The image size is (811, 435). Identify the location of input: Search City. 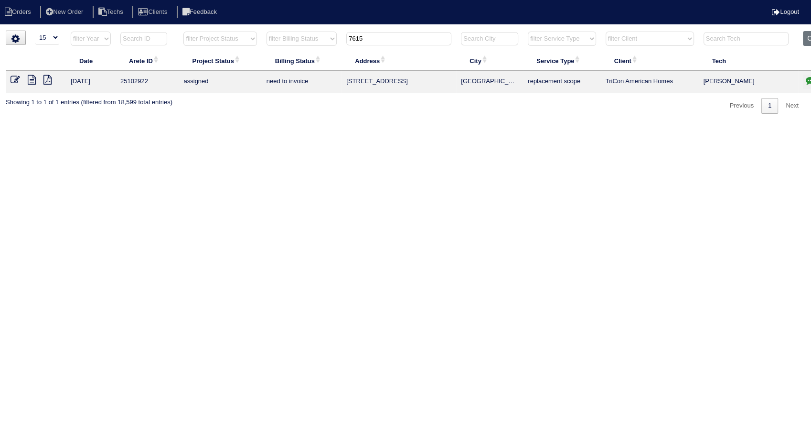
(490, 39).